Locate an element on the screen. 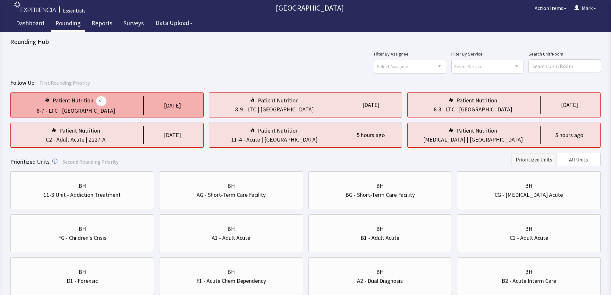 The image size is (611, 295). div: AG - Short-Term Care Facility is located at coordinates (231, 195).